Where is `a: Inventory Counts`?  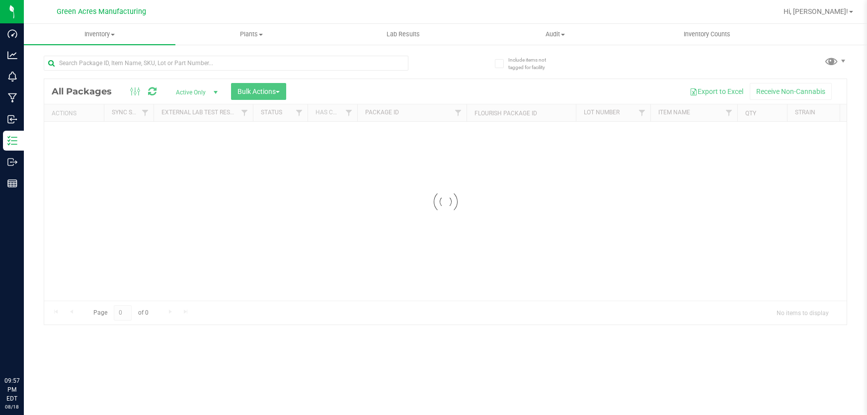 a: Inventory Counts is located at coordinates (707, 34).